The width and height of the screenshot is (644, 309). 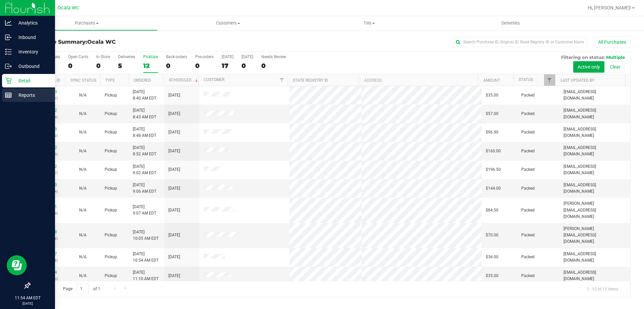 I want to click on span: $96.90, so click(x=492, y=132).